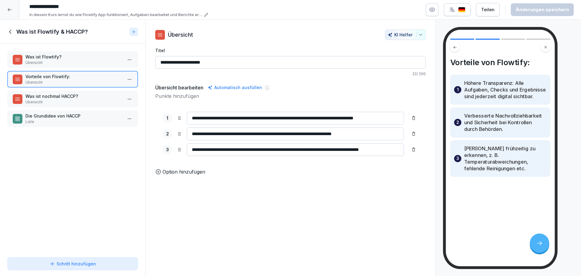  What do you see at coordinates (290, 74) in the screenshot?
I see `p: 22 / 200` at bounding box center [290, 74].